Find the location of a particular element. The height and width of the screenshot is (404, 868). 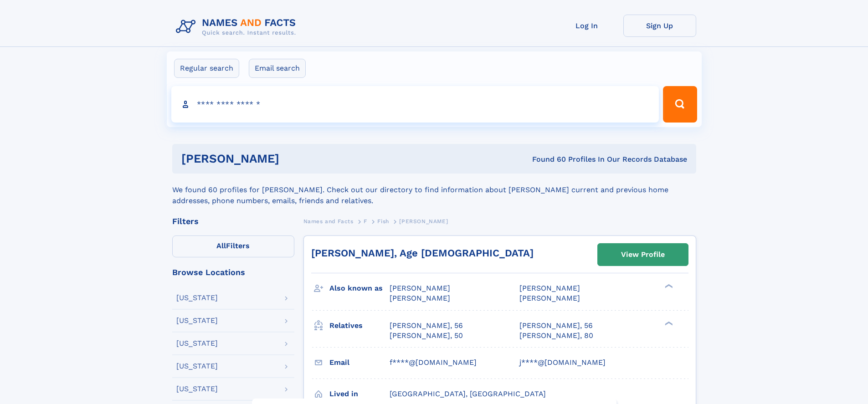

img: Logo Names and Facts is located at coordinates (238, 27).